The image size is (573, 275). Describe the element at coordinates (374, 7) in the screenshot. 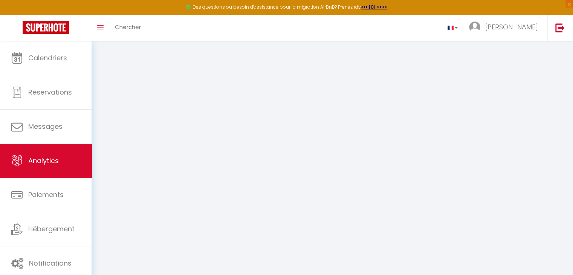

I see `a: >>> ICI <<<<` at that location.